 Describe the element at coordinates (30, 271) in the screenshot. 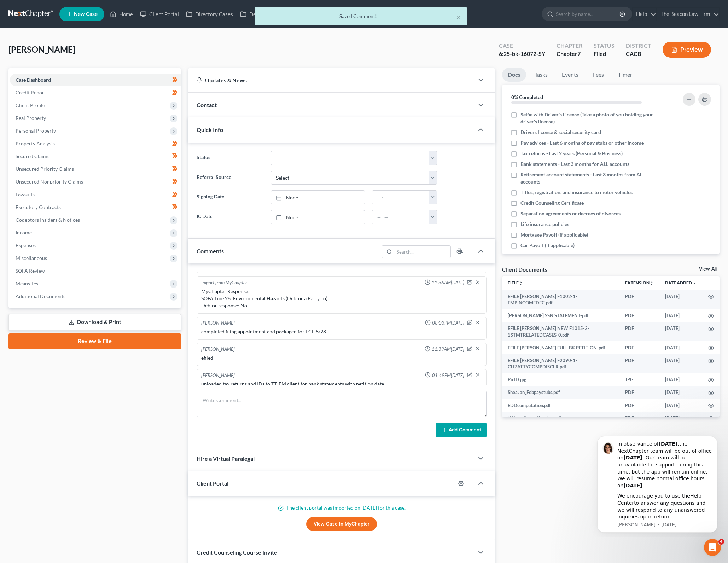

I see `span: SOFA Review` at that location.